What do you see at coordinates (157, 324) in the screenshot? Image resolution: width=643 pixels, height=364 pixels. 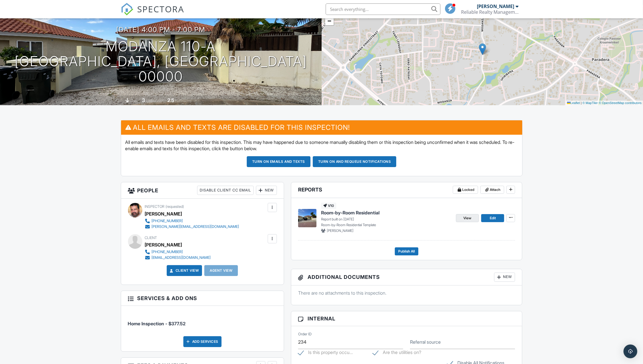 I see `span: Home Inspection - $377.52` at bounding box center [157, 324].